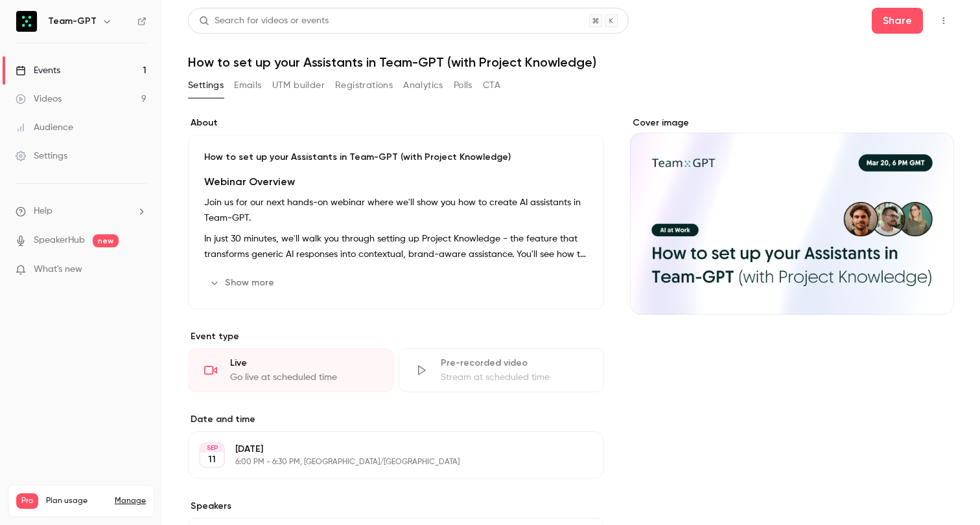  I want to click on button: Share, so click(897, 21).